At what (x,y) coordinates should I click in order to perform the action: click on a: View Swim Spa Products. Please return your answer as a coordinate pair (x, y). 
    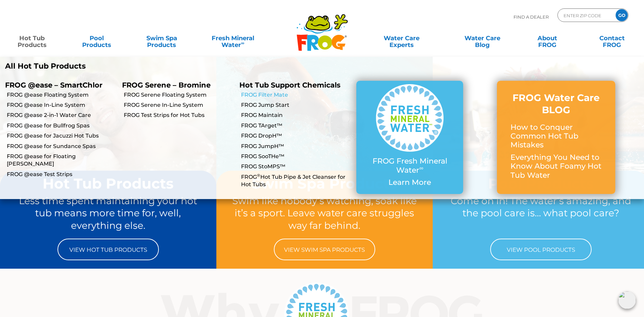
    Looking at the image, I should click on (324, 249).